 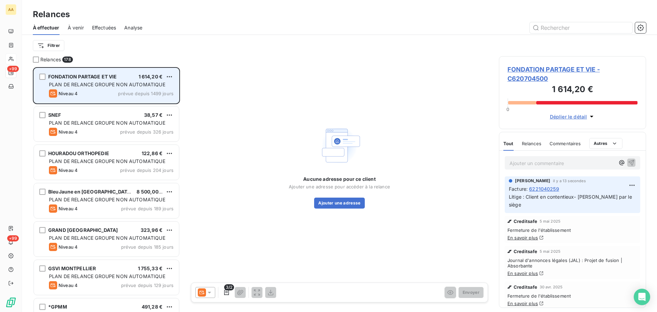 I want to click on a: +99, so click(x=11, y=72).